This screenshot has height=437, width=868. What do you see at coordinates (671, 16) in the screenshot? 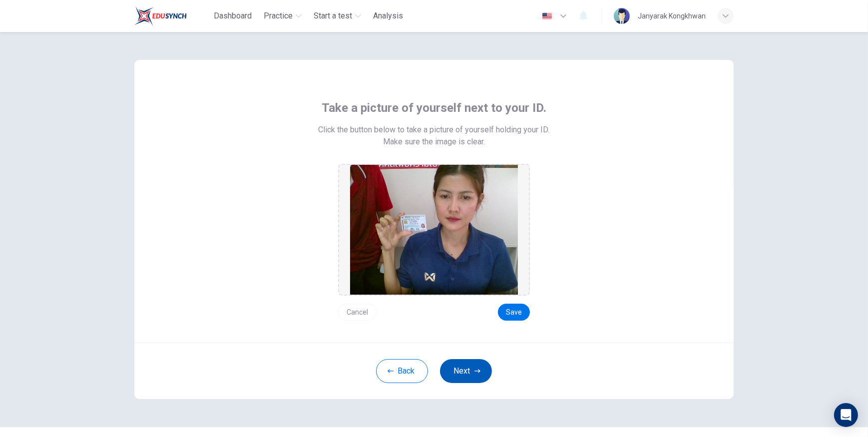
I see `div: Janyarak Kongkhwan` at bounding box center [671, 16].